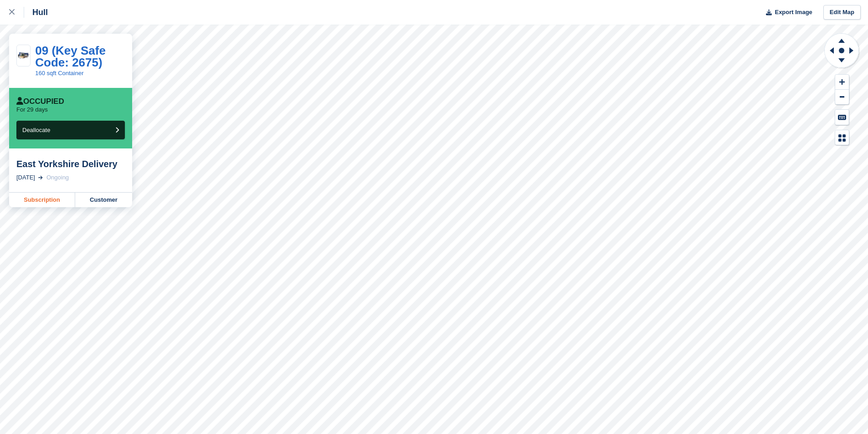 The height and width of the screenshot is (434, 868). I want to click on img: 20-ft-container.jpg, so click(23, 55).